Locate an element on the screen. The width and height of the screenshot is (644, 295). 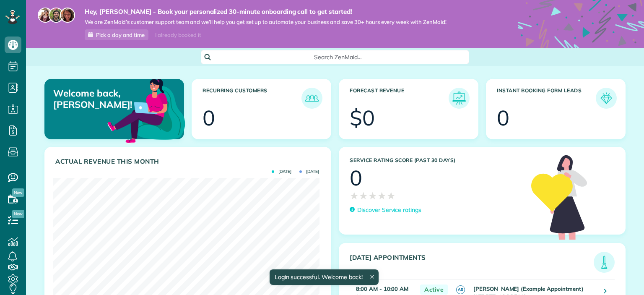
img: icon_recurring_customers-cf858462ba22bcd05b5a5880d41d6543d210077de5bb9ebc9590e49fd87d84ed.png is located at coordinates (312, 98).